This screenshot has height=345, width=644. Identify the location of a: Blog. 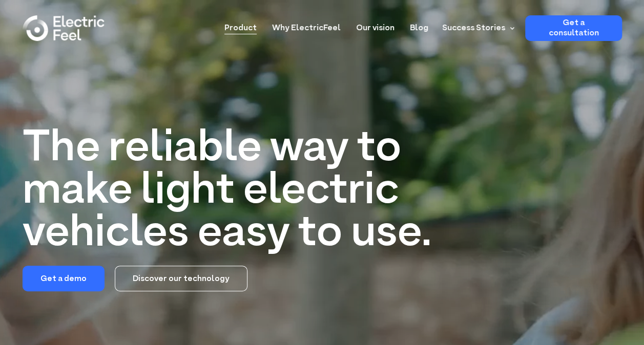
(419, 25).